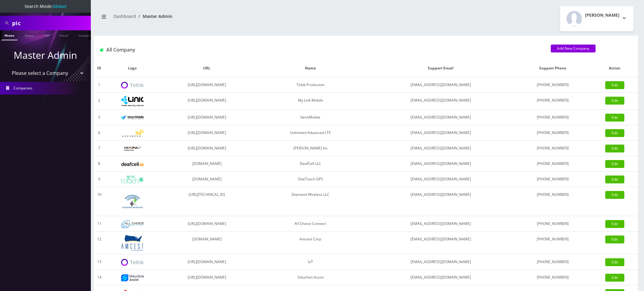 The width and height of the screenshot is (644, 291). I want to click on a: SIM, so click(46, 35).